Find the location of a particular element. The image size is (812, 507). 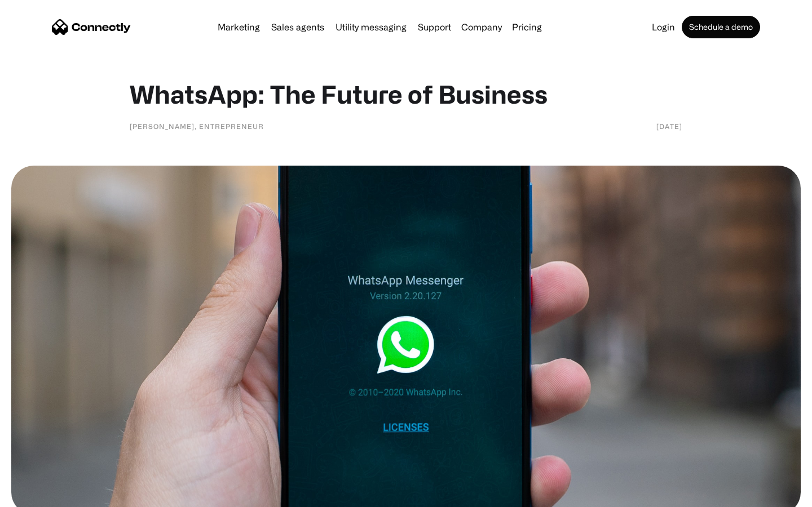

a: Login is located at coordinates (663, 27).